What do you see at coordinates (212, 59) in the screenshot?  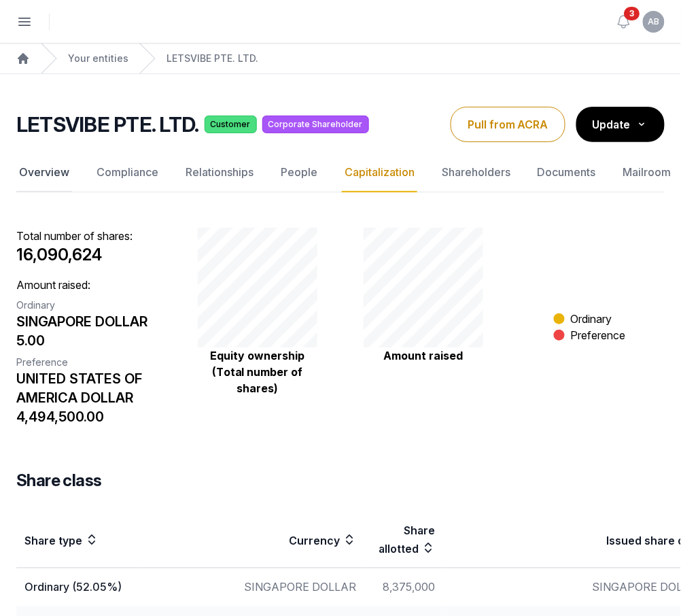 I see `a: LETSVIBE PTE. LTD.` at bounding box center [212, 59].